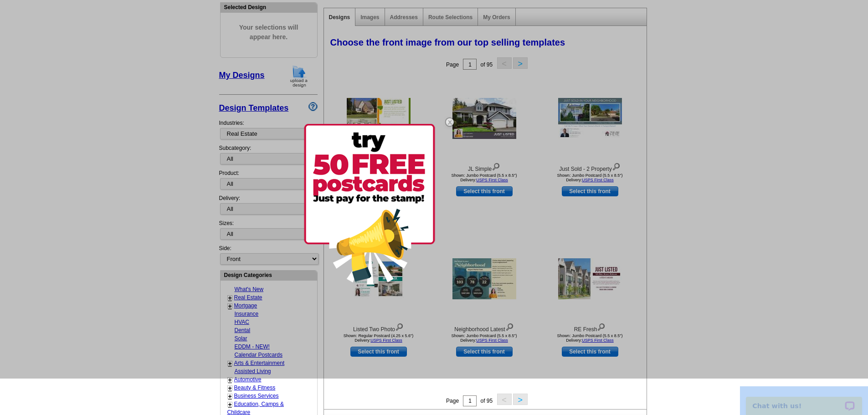 The width and height of the screenshot is (868, 415). I want to click on a: Beauty & Fitness, so click(255, 388).